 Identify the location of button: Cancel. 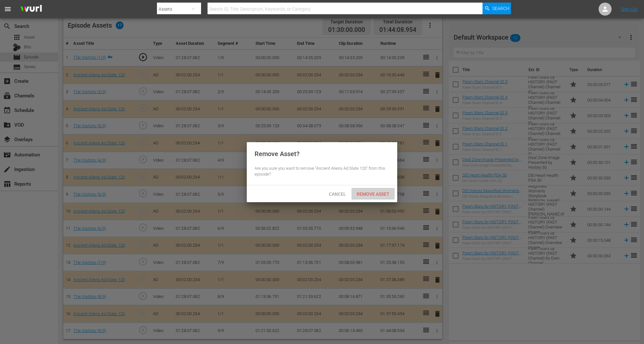
(337, 194).